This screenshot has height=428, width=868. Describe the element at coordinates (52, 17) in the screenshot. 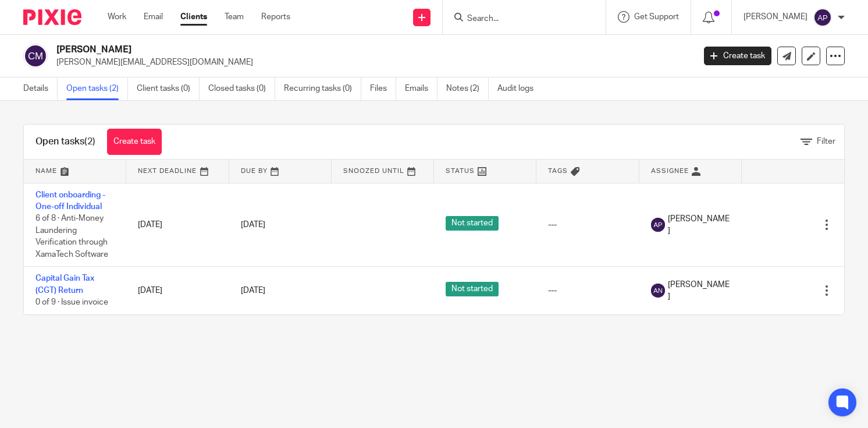

I see `img: Pixie` at that location.